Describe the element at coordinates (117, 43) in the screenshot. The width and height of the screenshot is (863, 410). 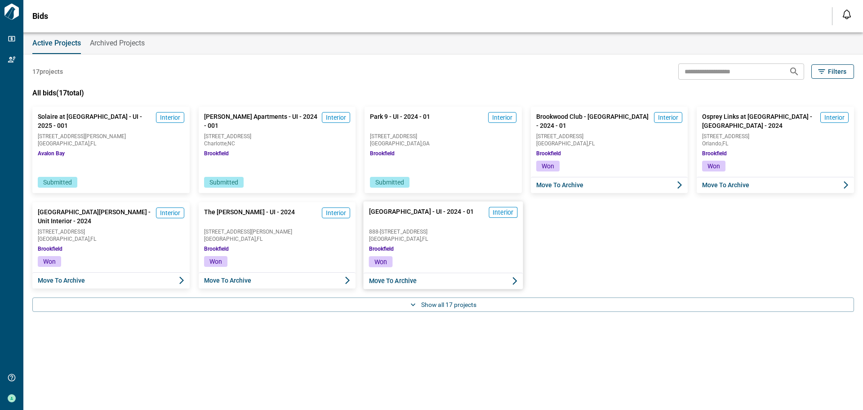
I see `span: Archived Projects` at that location.